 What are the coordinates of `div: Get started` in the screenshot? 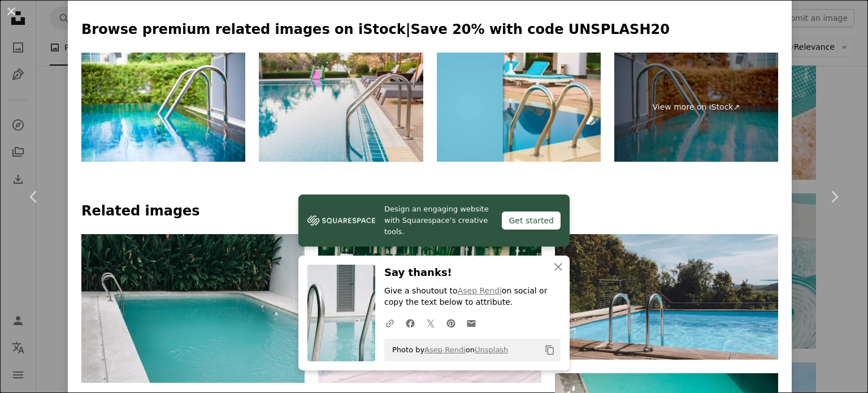 It's located at (531, 221).